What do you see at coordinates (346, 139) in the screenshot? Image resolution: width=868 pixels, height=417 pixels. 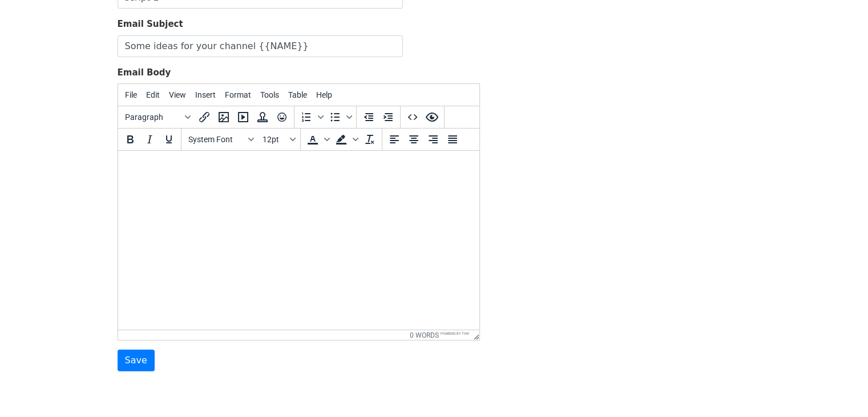 I see `div: Background color` at bounding box center [346, 139].